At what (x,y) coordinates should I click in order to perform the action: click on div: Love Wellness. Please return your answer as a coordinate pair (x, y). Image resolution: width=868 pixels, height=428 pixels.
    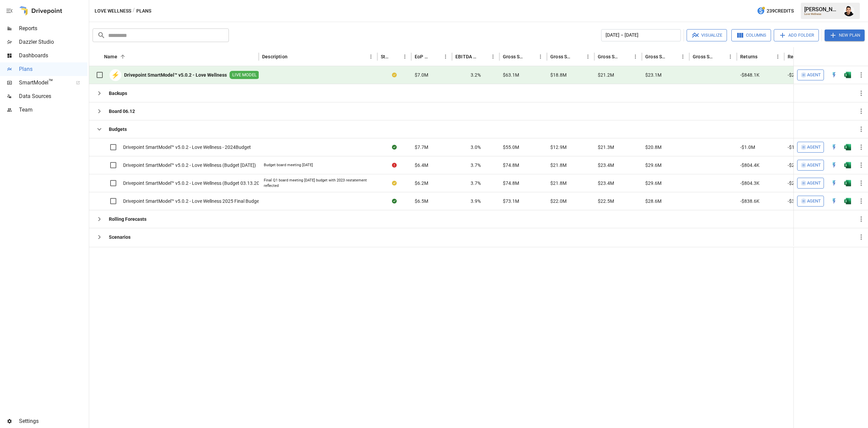
    Looking at the image, I should click on (823, 14).